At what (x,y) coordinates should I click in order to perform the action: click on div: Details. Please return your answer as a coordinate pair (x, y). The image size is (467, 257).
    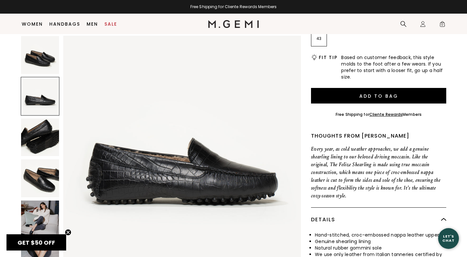
    Looking at the image, I should click on (378, 220).